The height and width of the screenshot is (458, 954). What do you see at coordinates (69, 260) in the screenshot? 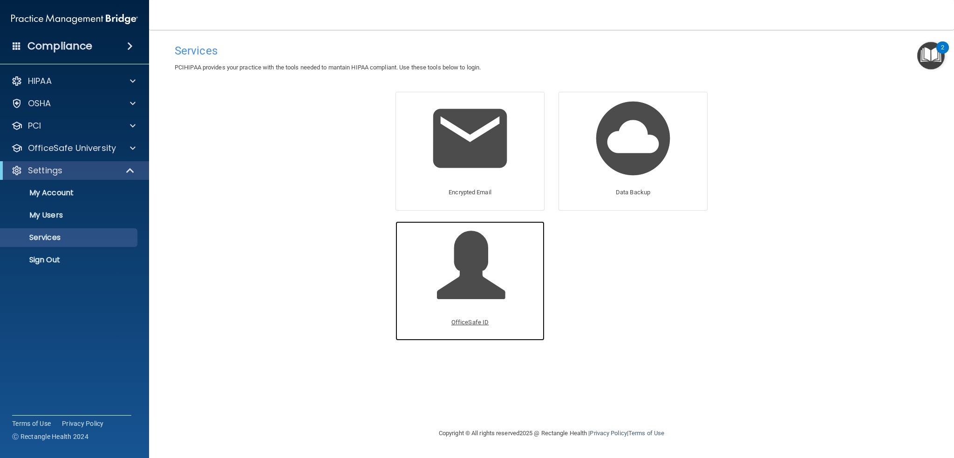
I see `p: Sign Out` at bounding box center [69, 260].